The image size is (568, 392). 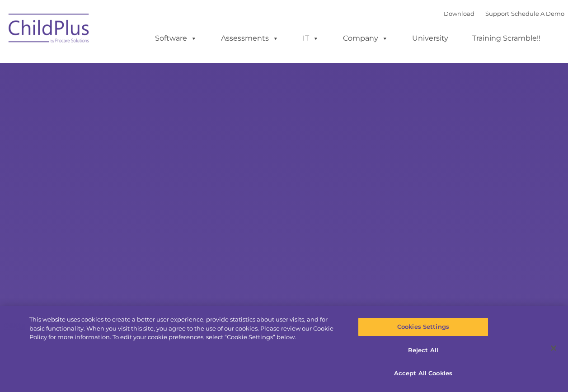 What do you see at coordinates (430, 38) in the screenshot?
I see `a: University` at bounding box center [430, 38].